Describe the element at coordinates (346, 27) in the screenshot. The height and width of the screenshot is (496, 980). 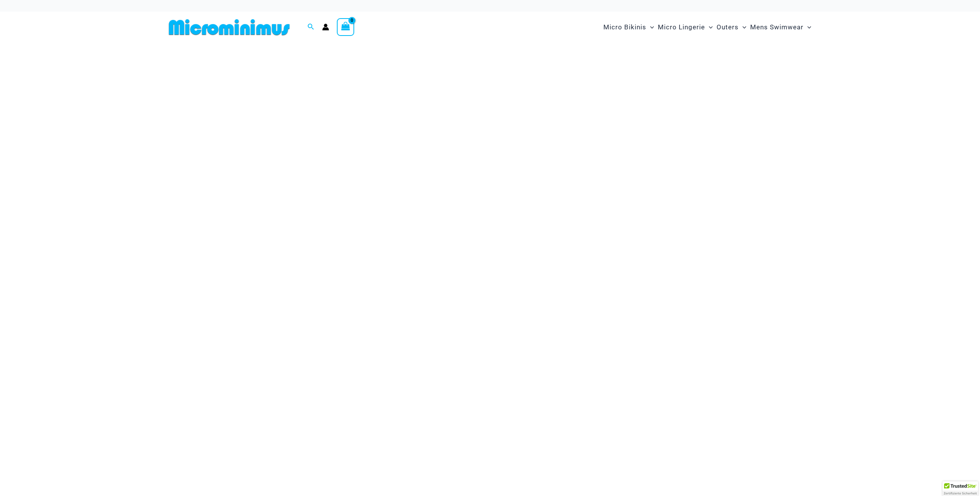
I see `a: View Shopping Cart, empty` at that location.